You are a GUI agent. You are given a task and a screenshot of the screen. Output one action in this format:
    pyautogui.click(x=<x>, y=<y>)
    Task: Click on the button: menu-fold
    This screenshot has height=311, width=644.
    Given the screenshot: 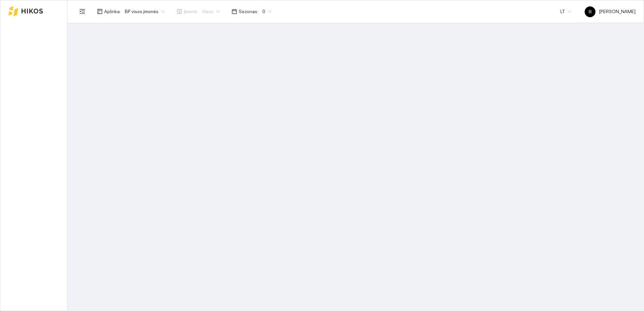 What is the action you would take?
    pyautogui.click(x=82, y=12)
    